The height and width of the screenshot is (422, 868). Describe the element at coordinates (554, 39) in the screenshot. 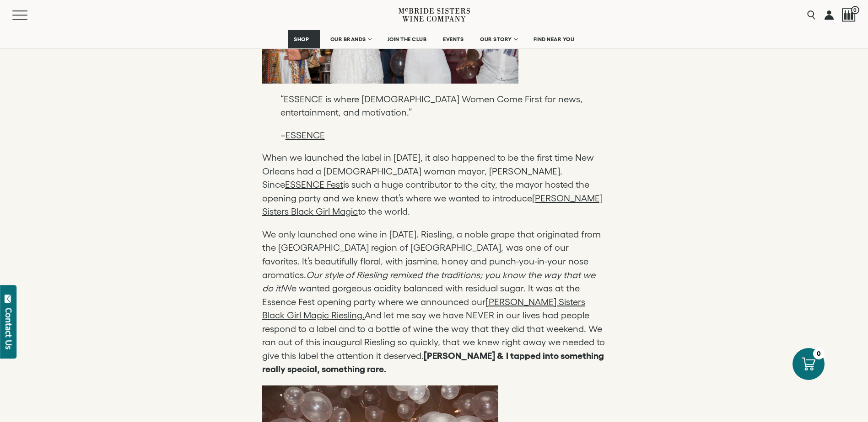

I see `a: FIND NEAR YOU` at that location.